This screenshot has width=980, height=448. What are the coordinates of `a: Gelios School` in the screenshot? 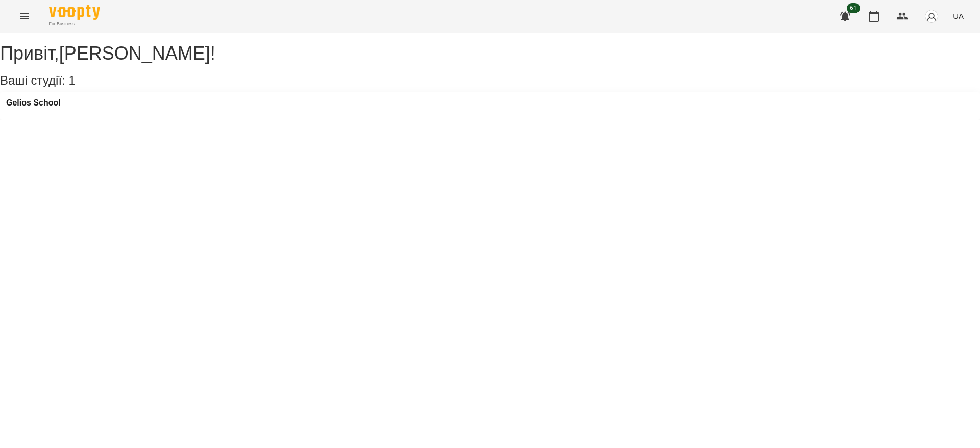 It's located at (33, 103).